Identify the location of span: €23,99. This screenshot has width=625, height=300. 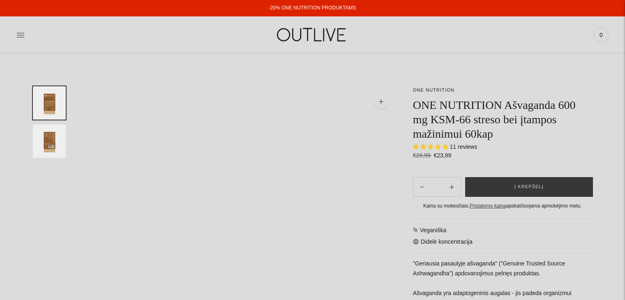
(442, 155).